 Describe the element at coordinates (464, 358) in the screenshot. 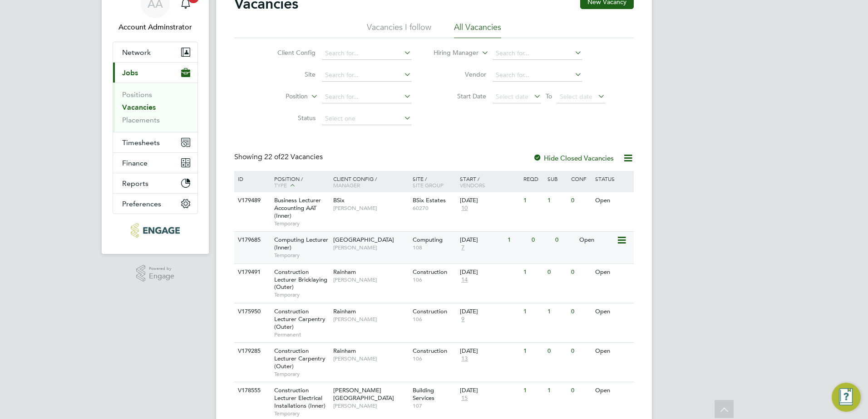

I see `span: 13` at that location.